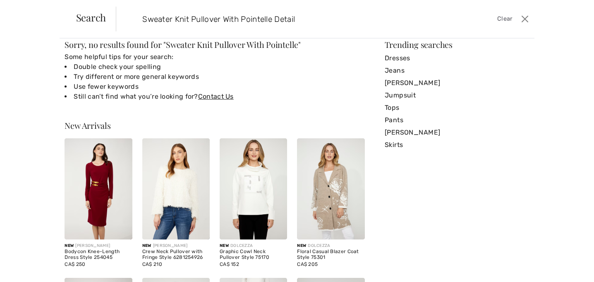 This screenshot has height=282, width=594. I want to click on a: Pants, so click(457, 120).